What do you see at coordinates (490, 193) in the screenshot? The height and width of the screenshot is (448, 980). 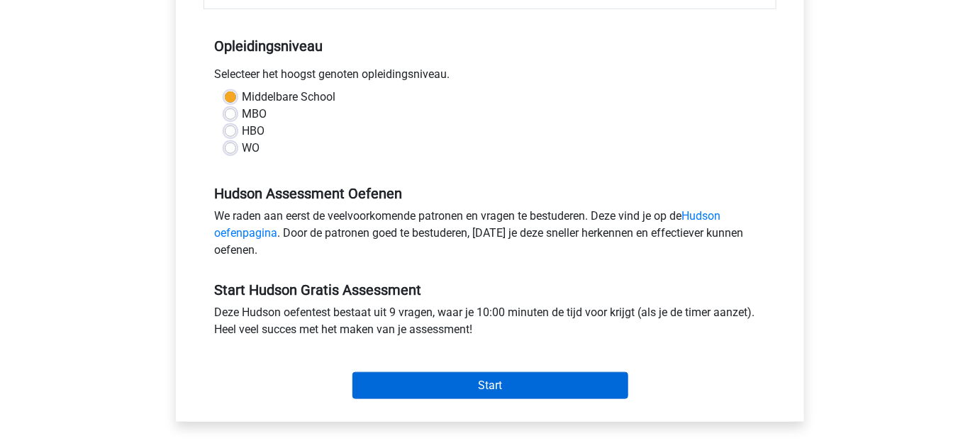 I see `h5: Hudson Assessment Oefenen` at bounding box center [490, 193].